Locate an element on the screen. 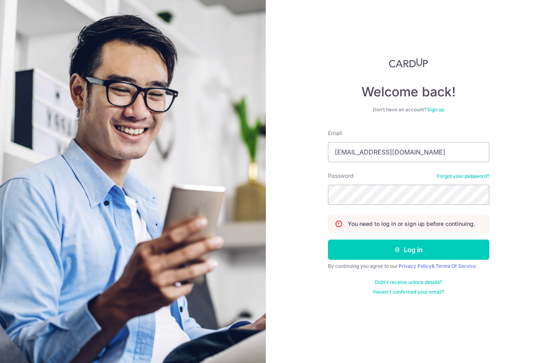 The height and width of the screenshot is (363, 551). a: Haven't confirmed your email? is located at coordinates (409, 292).